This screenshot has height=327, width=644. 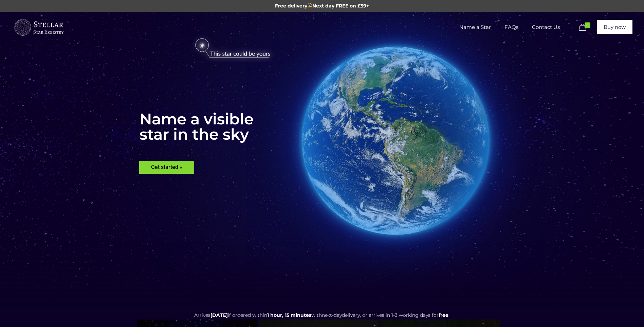 What do you see at coordinates (323, 6) in the screenshot?
I see `span: Free delivery Next day FREE on £59+` at bounding box center [323, 6].